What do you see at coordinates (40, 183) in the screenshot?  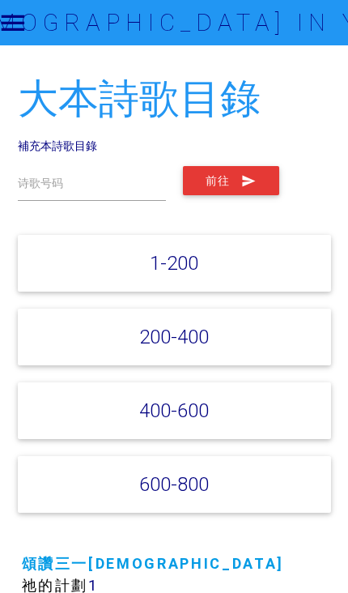 I see `label: 诗歌号码` at bounding box center [40, 183].